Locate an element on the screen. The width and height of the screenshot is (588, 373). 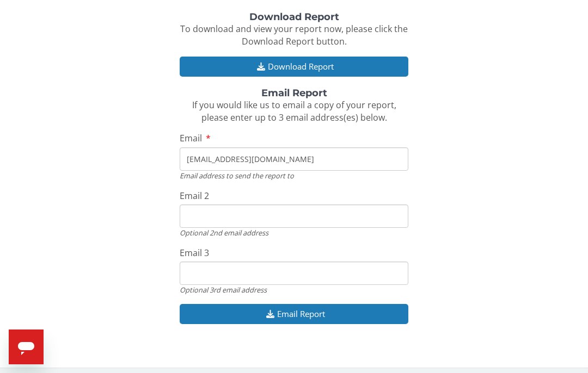
span: Email 2 is located at coordinates (194, 196).